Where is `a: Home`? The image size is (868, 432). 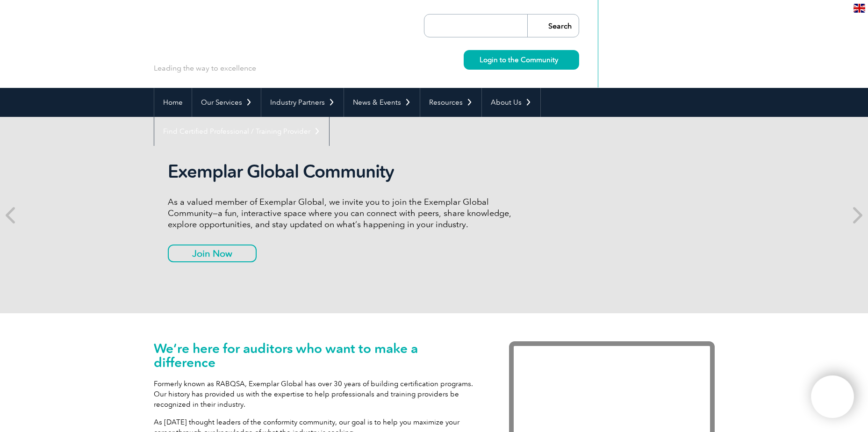 a: Home is located at coordinates (173, 102).